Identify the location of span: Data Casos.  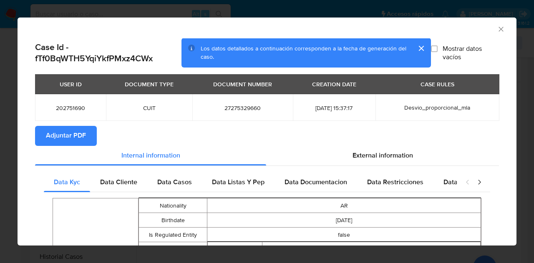
(174, 182).